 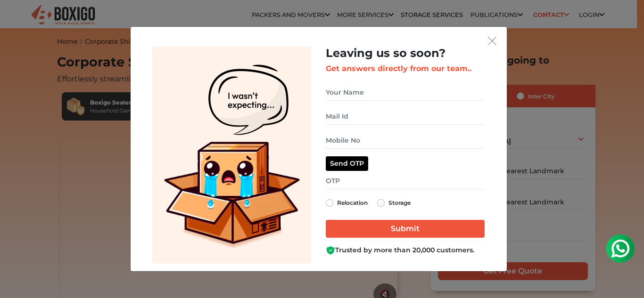 What do you see at coordinates (330, 250) in the screenshot?
I see `img: Boxigo Customer Shield` at bounding box center [330, 250].